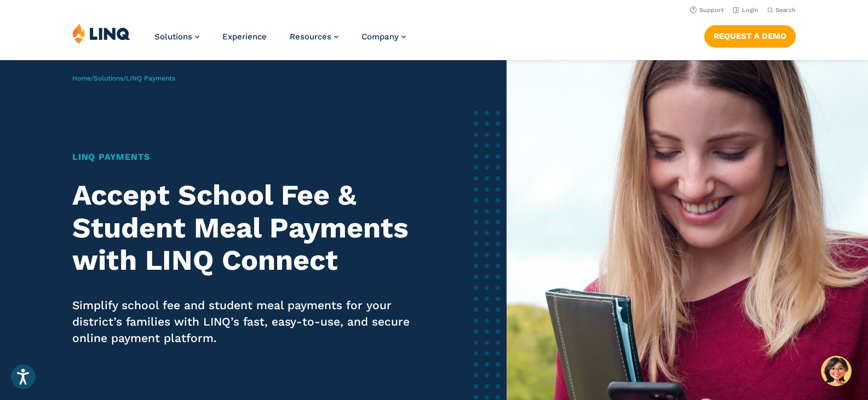  I want to click on span: LINQ Payments, so click(150, 78).